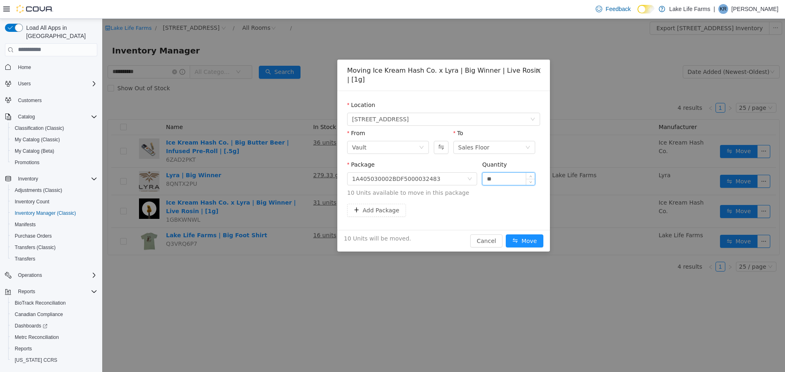 This screenshot has width=785, height=372. I want to click on button: Transfers, so click(54, 259).